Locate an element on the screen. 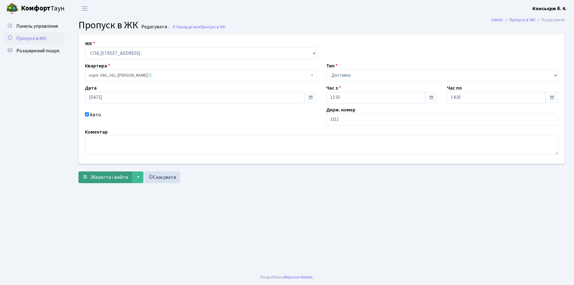  button: Зберегти і вийти is located at coordinates (105, 177).